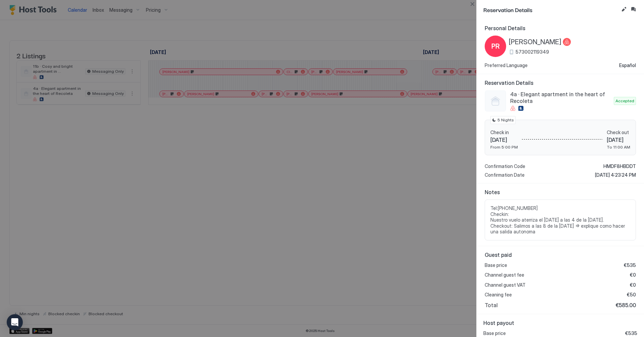 The height and width of the screenshot is (337, 644). Describe the element at coordinates (560, 192) in the screenshot. I see `span: Notes` at that location.